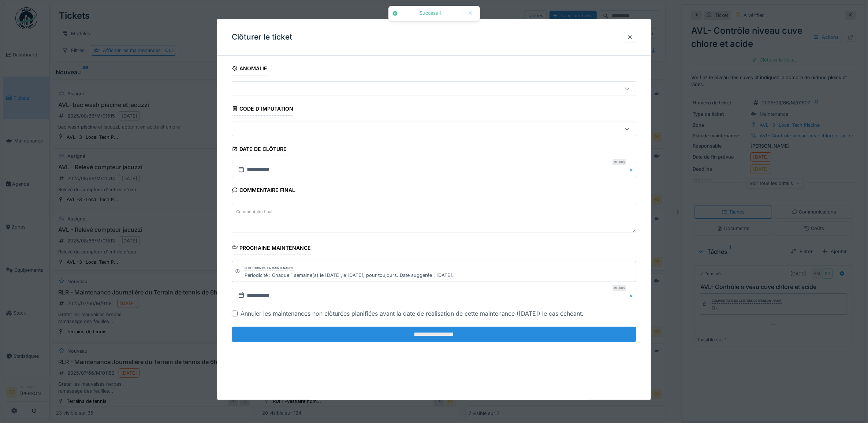 The height and width of the screenshot is (423, 868). I want to click on div: Répétition de la maintenance, so click(269, 268).